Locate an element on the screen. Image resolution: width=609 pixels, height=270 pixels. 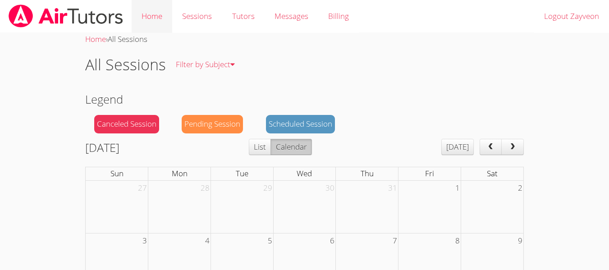
span: Tue is located at coordinates (242, 173).